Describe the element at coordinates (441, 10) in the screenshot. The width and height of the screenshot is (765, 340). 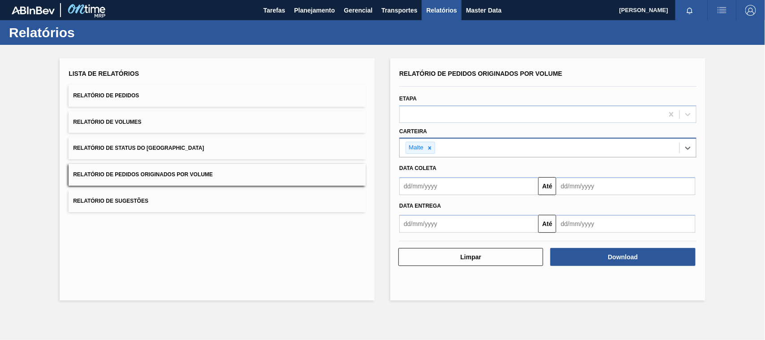
I see `span: Relatórios` at that location.